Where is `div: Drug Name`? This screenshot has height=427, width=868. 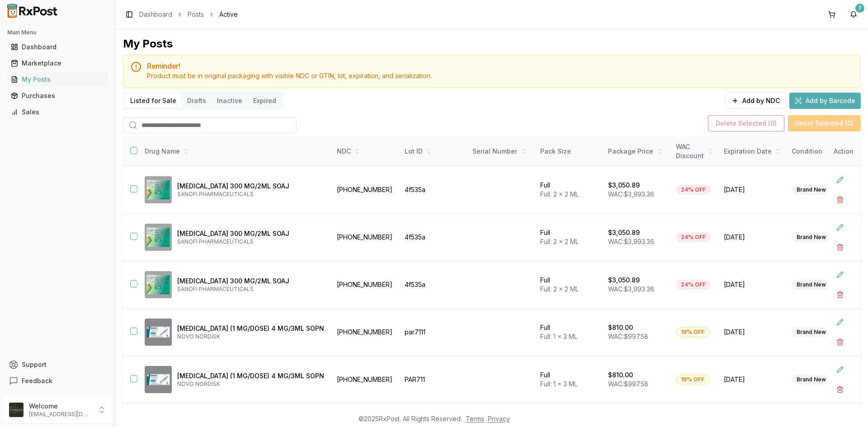 div: Drug Name is located at coordinates (234, 152).